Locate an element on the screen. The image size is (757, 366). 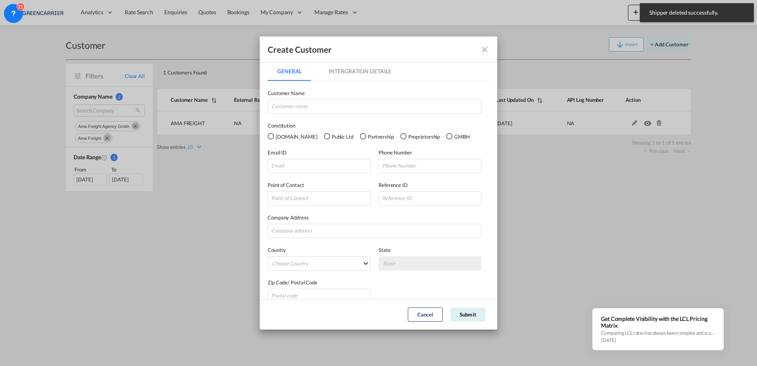
input: Email is located at coordinates (319, 166).